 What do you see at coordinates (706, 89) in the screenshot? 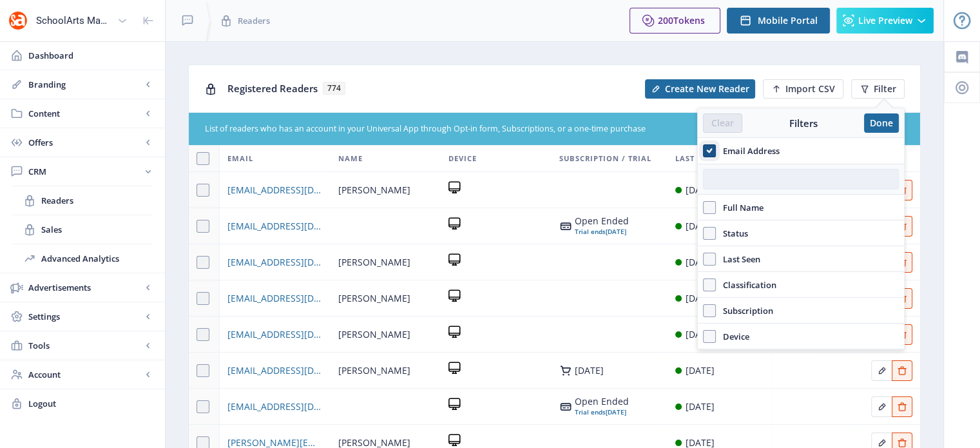
I see `span: Create New Reader` at bounding box center [706, 89].